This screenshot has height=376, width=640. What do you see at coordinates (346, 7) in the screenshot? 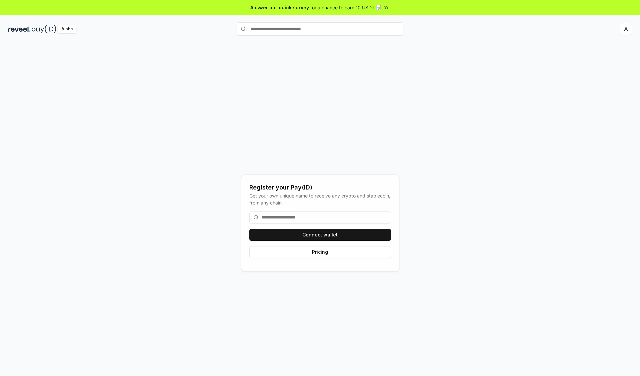
I see `span: for a chance to earn 10 USDT 📝` at bounding box center [346, 7].